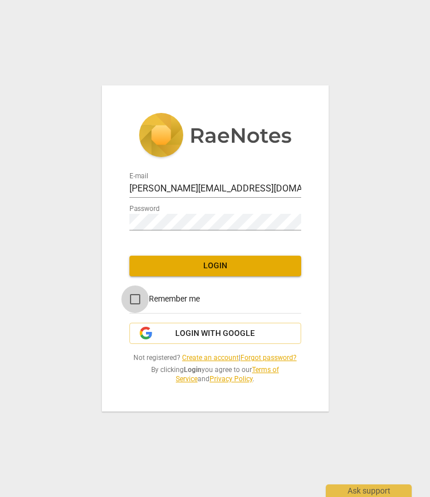 The height and width of the screenshot is (497, 430). Describe the element at coordinates (231, 379) in the screenshot. I see `a: Privacy Policy` at that location.